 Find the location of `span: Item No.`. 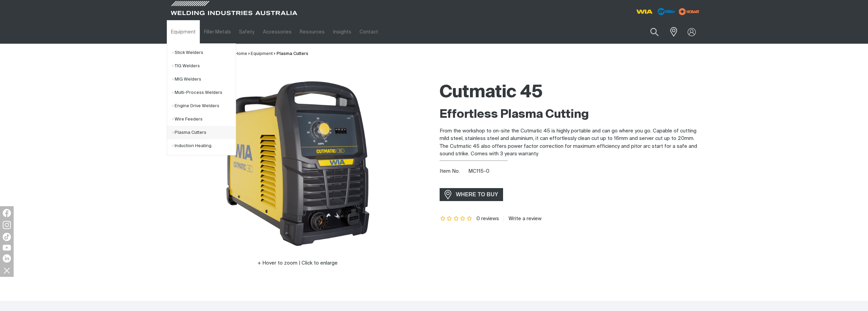

span: Item No. is located at coordinates (453, 172).